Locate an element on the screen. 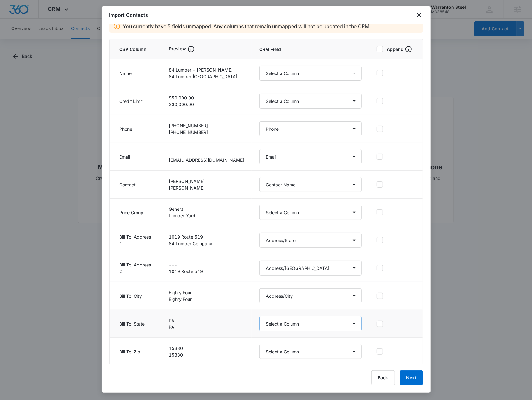 Image resolution: width=532 pixels, height=400 pixels. h1: Import Contacts is located at coordinates (129, 15).